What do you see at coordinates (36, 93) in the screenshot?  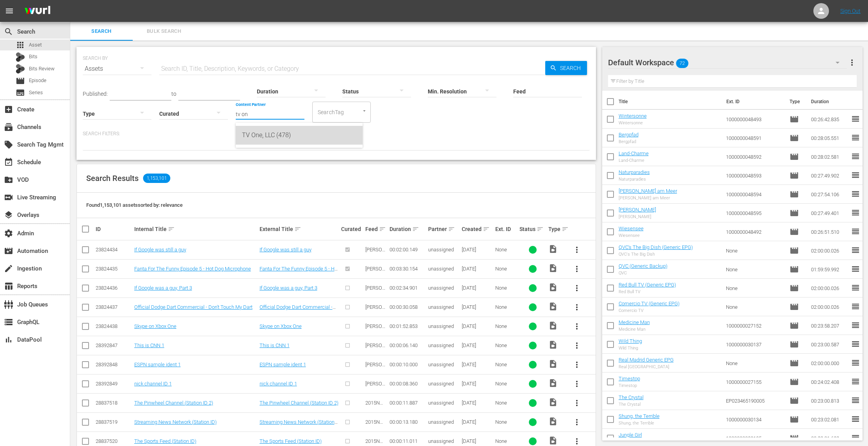 I see `span: Series` at bounding box center [36, 93].